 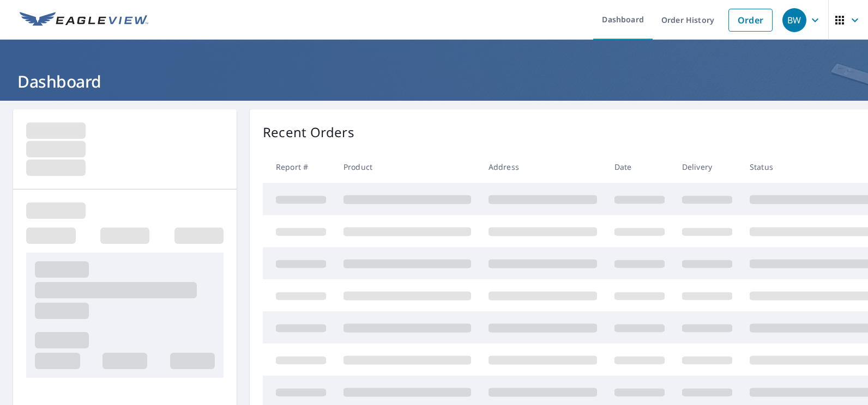 What do you see at coordinates (750, 20) in the screenshot?
I see `a: Order` at bounding box center [750, 20].